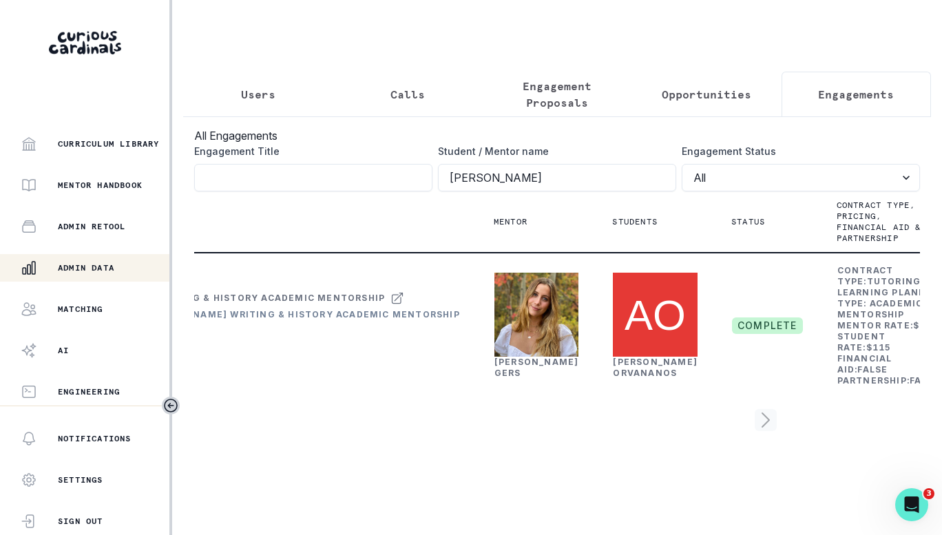 The image size is (942, 535). What do you see at coordinates (264, 329) in the screenshot?
I see `div: Tags:` at bounding box center [264, 329].